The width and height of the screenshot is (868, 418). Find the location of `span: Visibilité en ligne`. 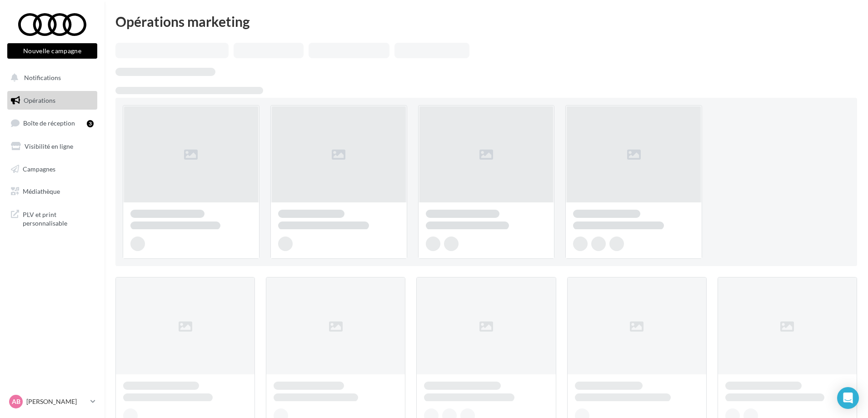

span: Visibilité en ligne is located at coordinates (48, 146).